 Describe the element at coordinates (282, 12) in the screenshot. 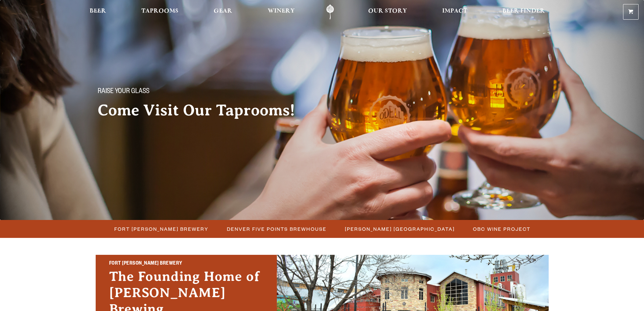

I see `a: Winery` at that location.